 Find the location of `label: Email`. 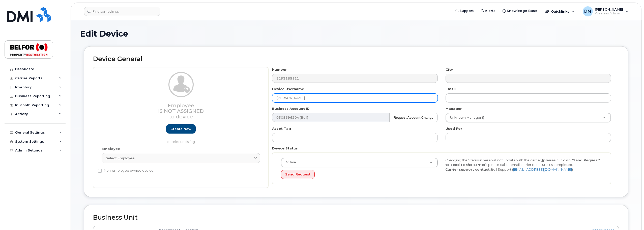

label: Email is located at coordinates (450, 89).